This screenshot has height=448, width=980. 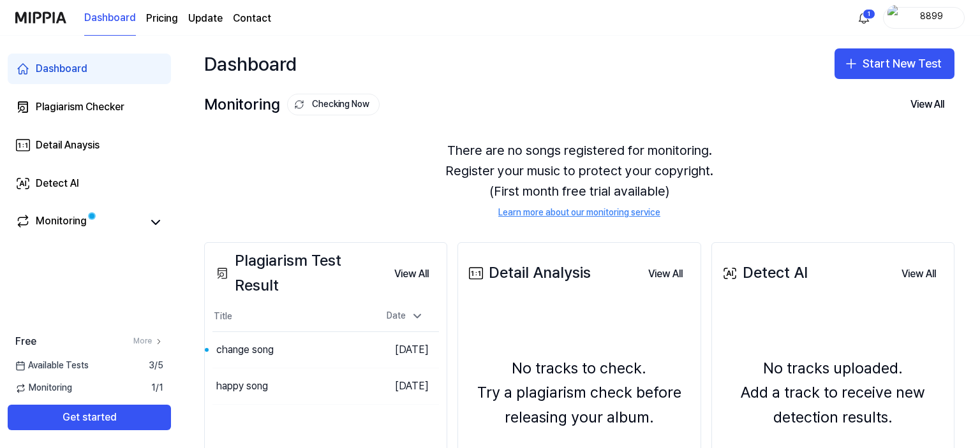 What do you see at coordinates (252, 18) in the screenshot?
I see `a: Contact` at bounding box center [252, 18].